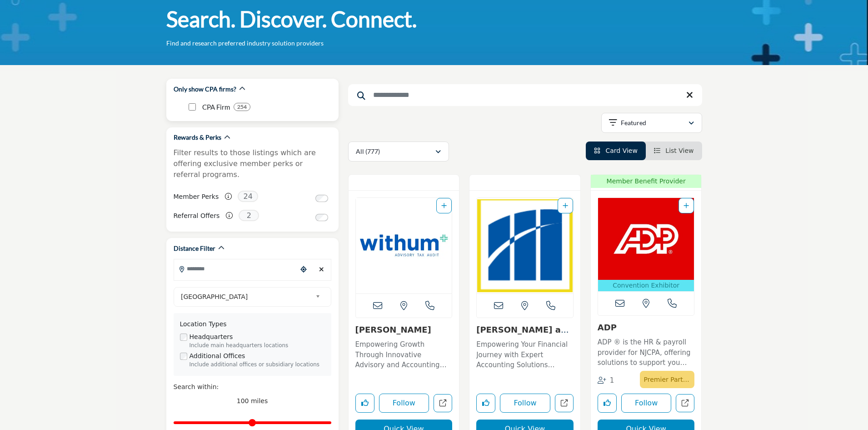 The image size is (868, 430). Describe the element at coordinates (236, 269) in the screenshot. I see `input: Search Location` at that location.